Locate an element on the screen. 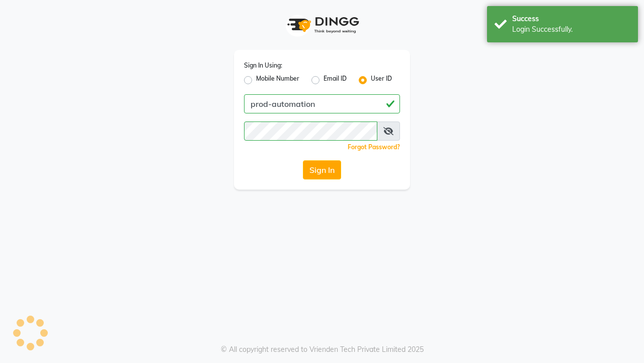 Image resolution: width=644 pixels, height=363 pixels. label: Sign In Using: is located at coordinates (263, 65).